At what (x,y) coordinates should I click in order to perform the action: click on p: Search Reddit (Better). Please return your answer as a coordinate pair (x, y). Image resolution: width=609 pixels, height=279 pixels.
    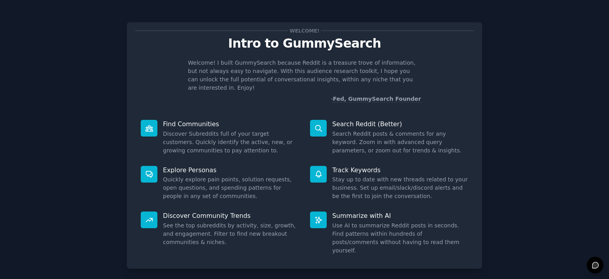
    Looking at the image, I should click on (400, 124).